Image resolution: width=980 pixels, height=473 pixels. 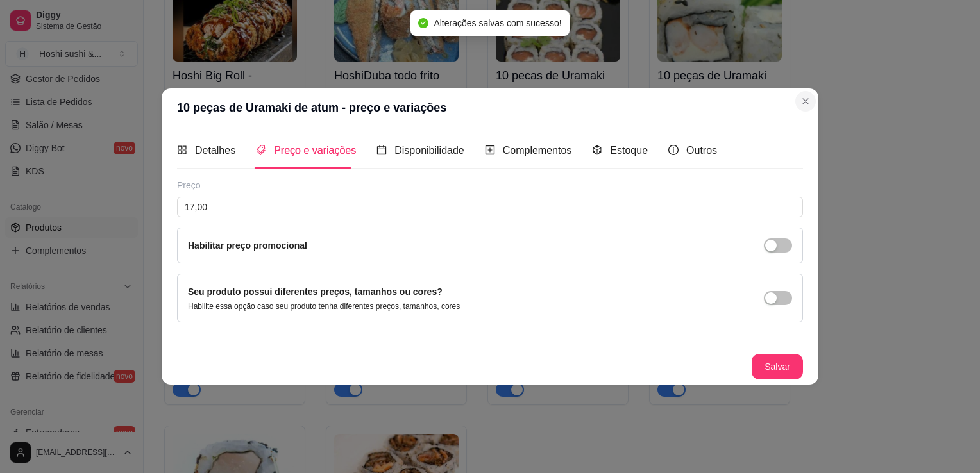 What do you see at coordinates (381, 150) in the screenshot?
I see `span: calendar` at bounding box center [381, 150].